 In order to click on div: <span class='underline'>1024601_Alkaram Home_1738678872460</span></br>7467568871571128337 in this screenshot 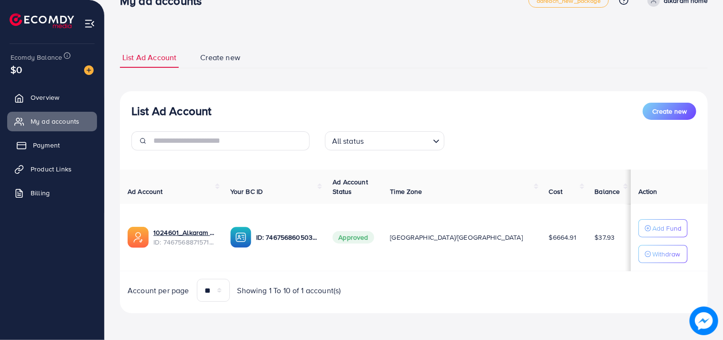, I will do `click(184, 237)`.